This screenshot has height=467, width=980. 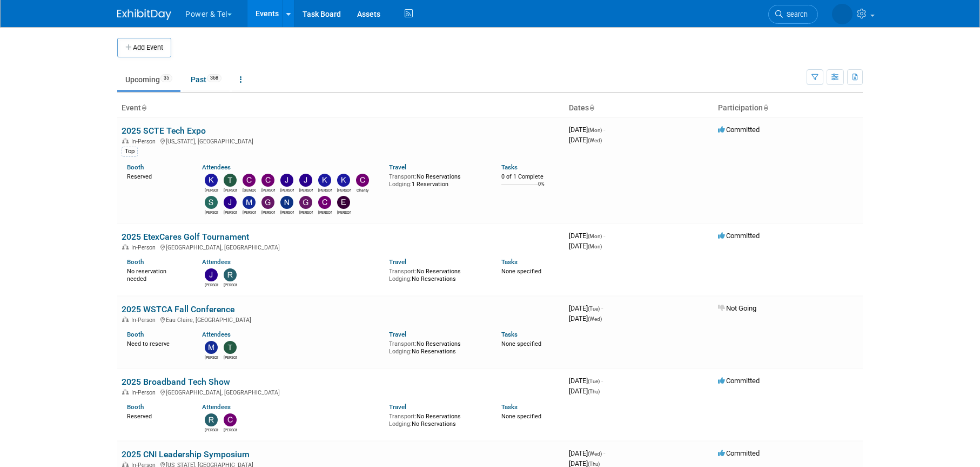 I want to click on img: ExhibitDay, so click(x=144, y=15).